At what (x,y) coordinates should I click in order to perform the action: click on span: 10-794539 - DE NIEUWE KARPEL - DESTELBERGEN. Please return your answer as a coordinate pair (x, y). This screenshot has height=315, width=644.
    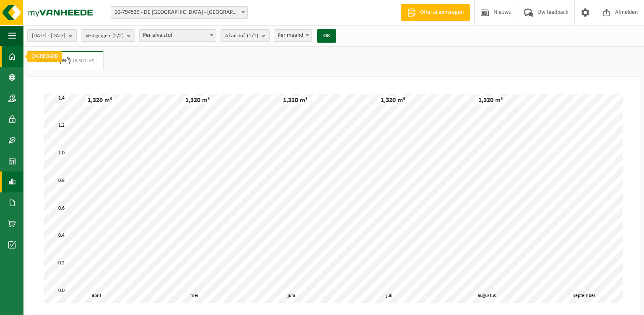
    Looking at the image, I should click on (179, 12).